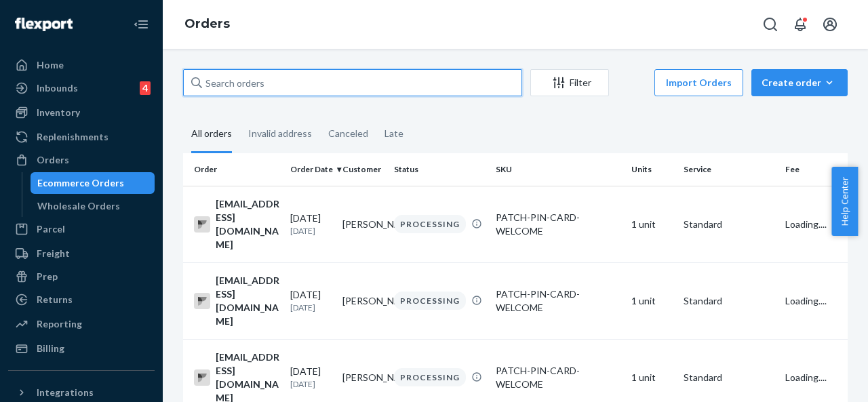 The width and height of the screenshot is (868, 402). Describe the element at coordinates (353, 83) in the screenshot. I see `input: Search orders` at that location.